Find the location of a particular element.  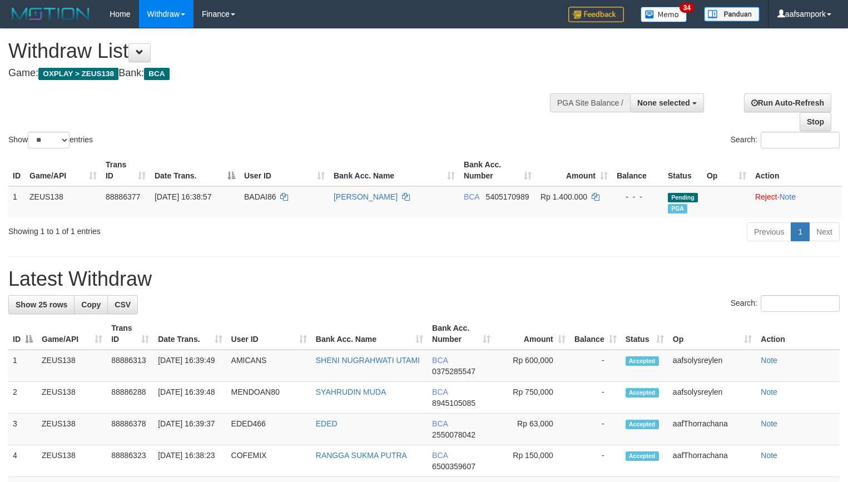

th: Game/API: activate to sort column ascending is located at coordinates (72, 333).